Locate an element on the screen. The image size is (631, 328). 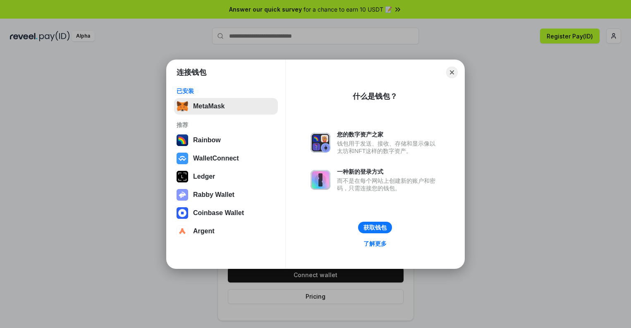
button: Ledger is located at coordinates (226, 177).